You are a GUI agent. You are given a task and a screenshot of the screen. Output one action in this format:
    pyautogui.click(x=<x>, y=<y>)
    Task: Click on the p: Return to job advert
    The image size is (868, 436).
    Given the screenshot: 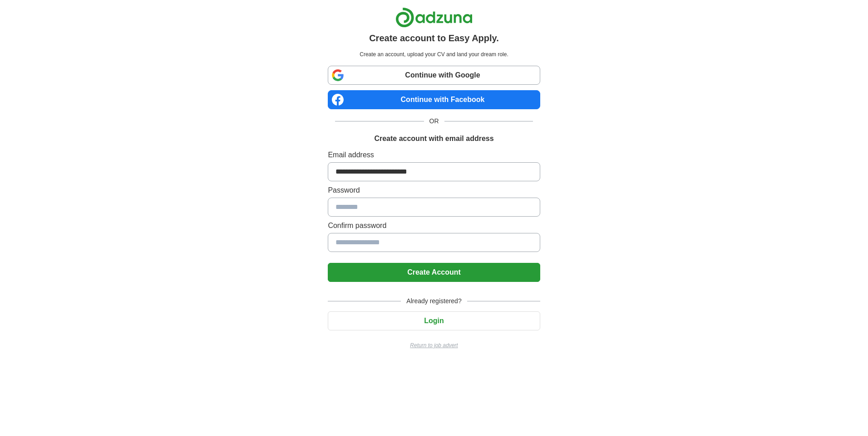 What is the action you would take?
    pyautogui.click(x=434, y=346)
    